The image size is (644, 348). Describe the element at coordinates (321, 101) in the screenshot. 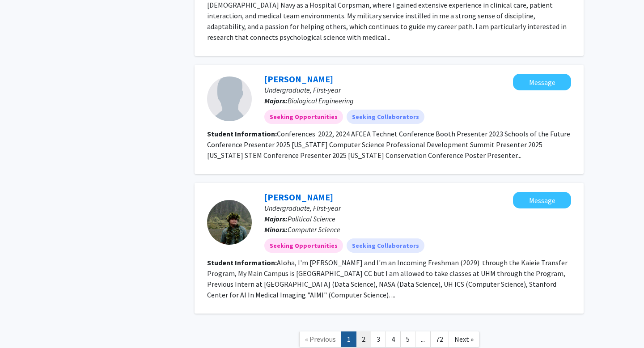

I see `span: Biological Engineering` at that location.